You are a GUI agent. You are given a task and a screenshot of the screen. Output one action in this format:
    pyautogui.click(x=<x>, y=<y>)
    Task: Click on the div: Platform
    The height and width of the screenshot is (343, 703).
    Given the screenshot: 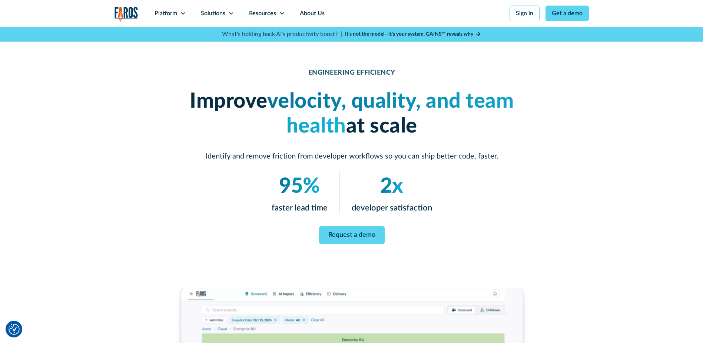 What is the action you would take?
    pyautogui.click(x=166, y=13)
    